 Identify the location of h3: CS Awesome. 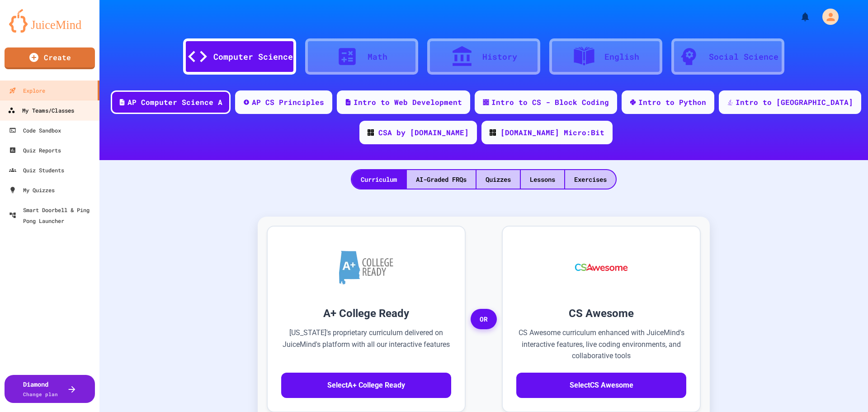
(601, 313).